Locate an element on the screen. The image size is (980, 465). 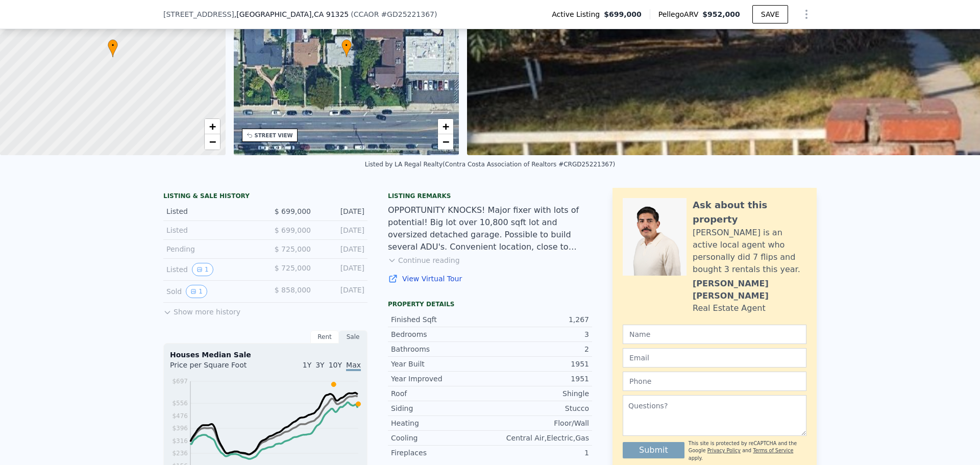
tspan: $556 is located at coordinates (180, 403).